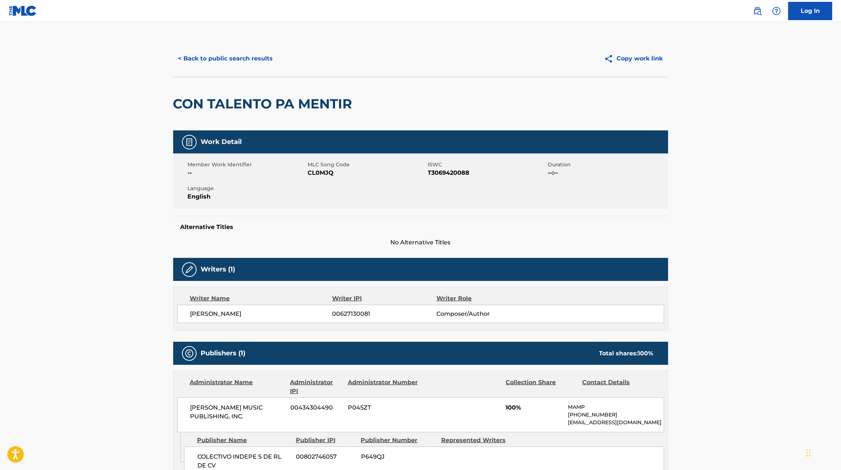  Describe the element at coordinates (383, 387) in the screenshot. I see `div: Administrator Number` at that location.